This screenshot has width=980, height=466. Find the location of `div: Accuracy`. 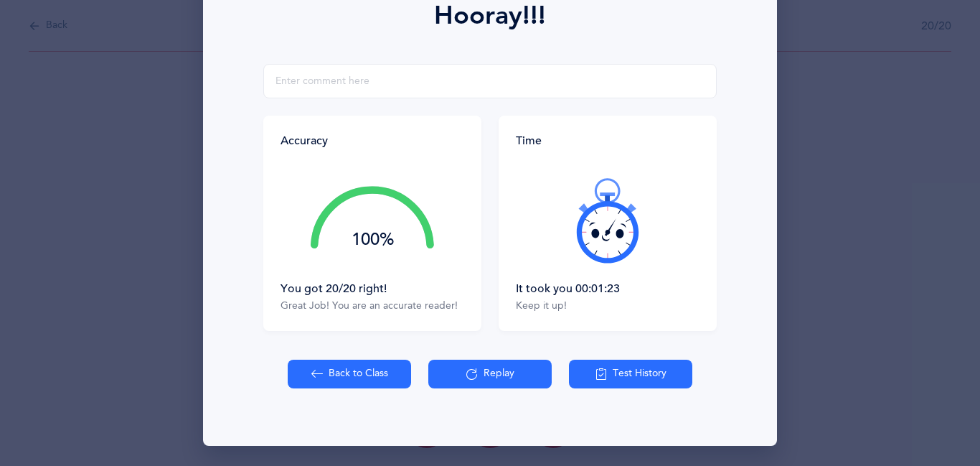

div: Accuracy is located at coordinates (304, 141).